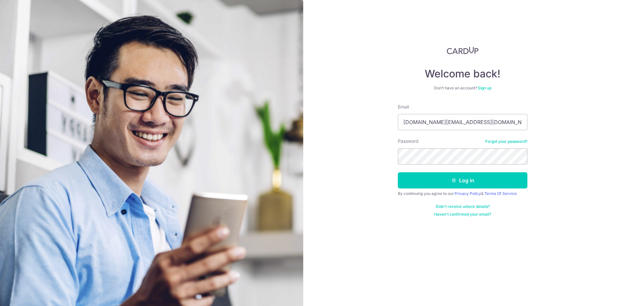  Describe the element at coordinates (408, 141) in the screenshot. I see `label: Password` at that location.